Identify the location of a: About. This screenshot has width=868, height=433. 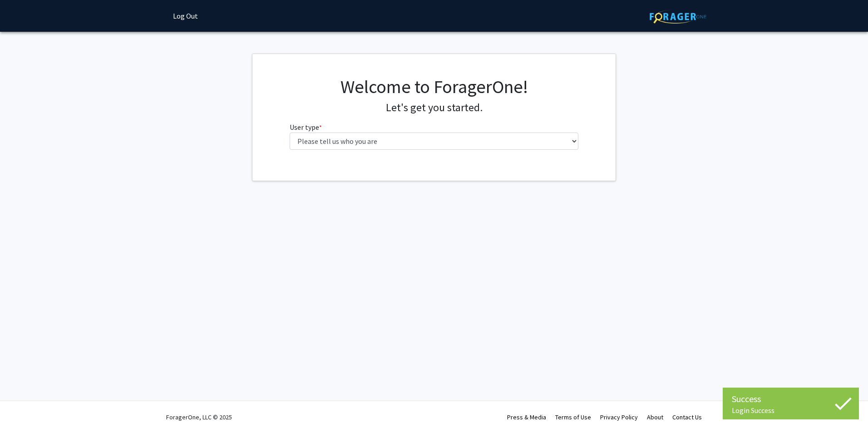
(655, 417).